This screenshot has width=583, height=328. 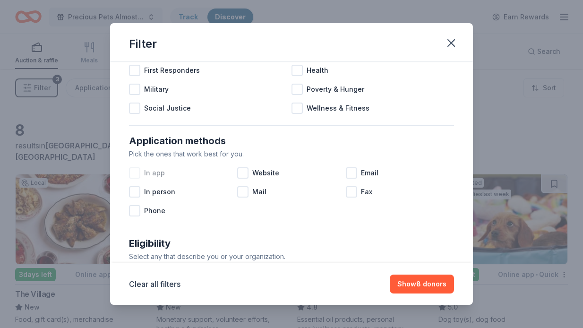 I want to click on span: Website, so click(x=266, y=173).